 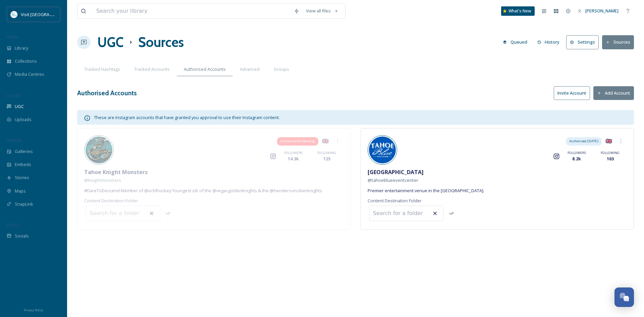 I want to click on span: Uploads, so click(x=23, y=119).